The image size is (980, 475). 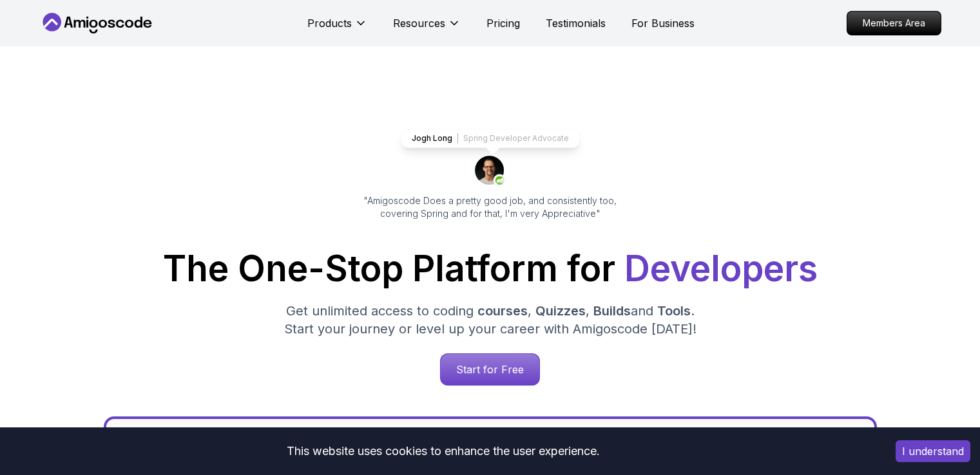 What do you see at coordinates (560, 311) in the screenshot?
I see `span: Quizzes` at bounding box center [560, 311].